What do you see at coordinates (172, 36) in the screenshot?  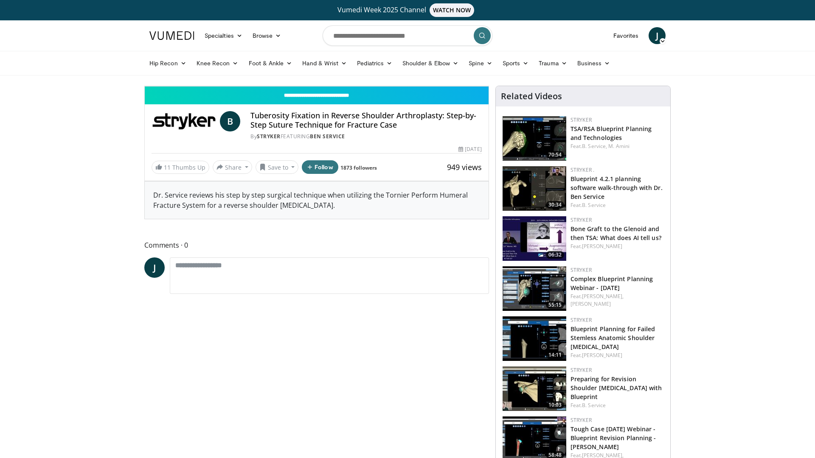 I see `img: VuMedi Logo` at bounding box center [172, 36].